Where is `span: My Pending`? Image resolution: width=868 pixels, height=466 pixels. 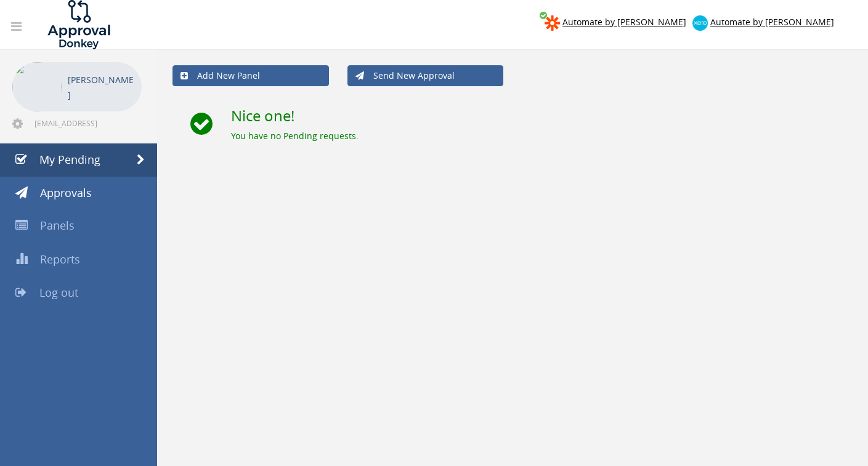 span: My Pending is located at coordinates (70, 160).